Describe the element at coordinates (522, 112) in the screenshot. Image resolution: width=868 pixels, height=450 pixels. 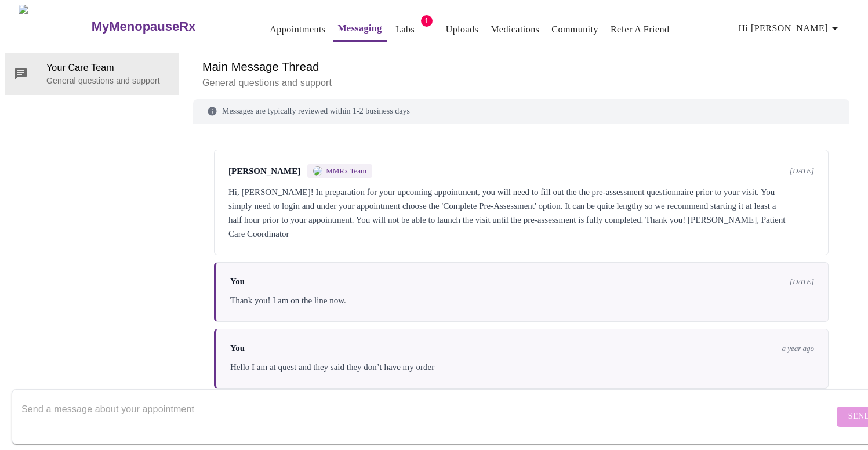
I see `div: Messages are typically reviewed within 1-2 business days` at that location.